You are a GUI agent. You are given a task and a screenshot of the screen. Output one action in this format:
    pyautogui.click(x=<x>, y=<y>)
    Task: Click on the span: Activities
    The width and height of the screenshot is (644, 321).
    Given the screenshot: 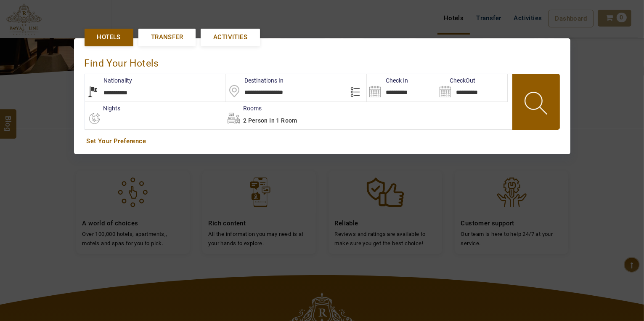 What is the action you would take?
    pyautogui.click(x=230, y=37)
    